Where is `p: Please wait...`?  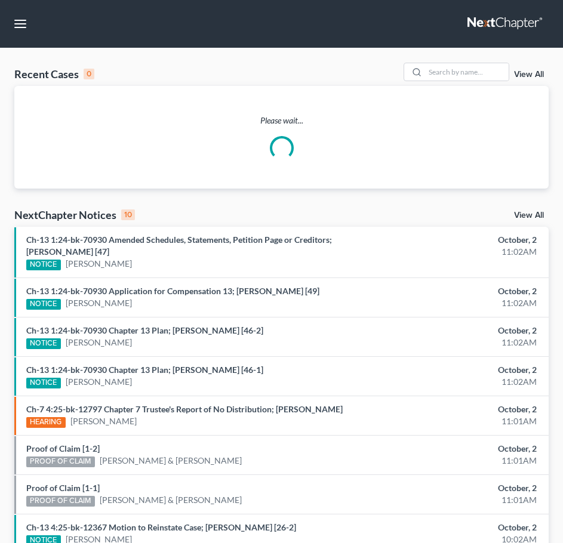 p: Please wait... is located at coordinates (281, 121).